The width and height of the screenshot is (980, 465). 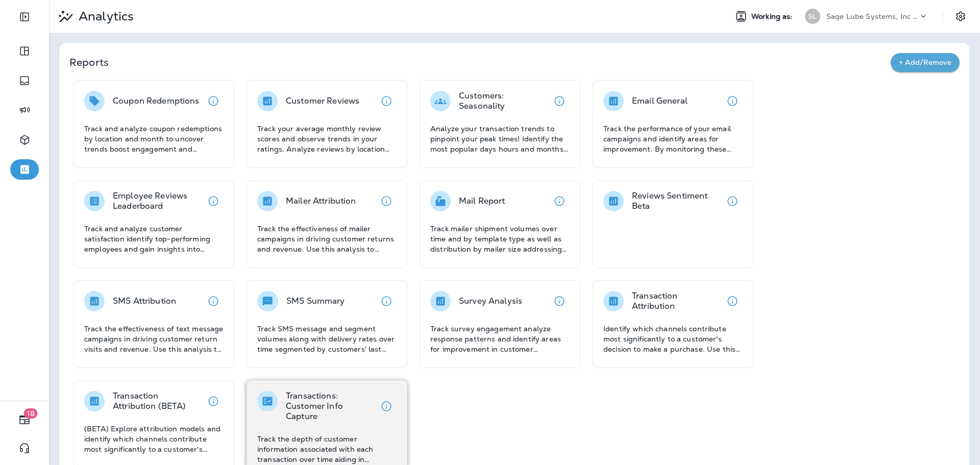 I want to click on p: Customer Reviews, so click(x=323, y=101).